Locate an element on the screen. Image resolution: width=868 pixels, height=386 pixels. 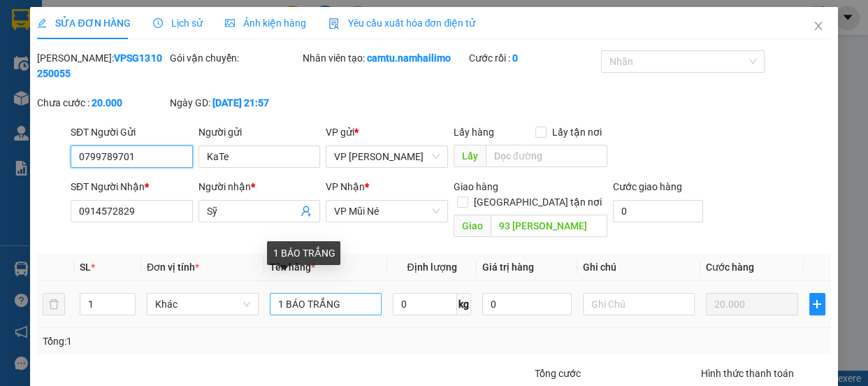
div: Nhân viên tạo: is located at coordinates (383, 58).